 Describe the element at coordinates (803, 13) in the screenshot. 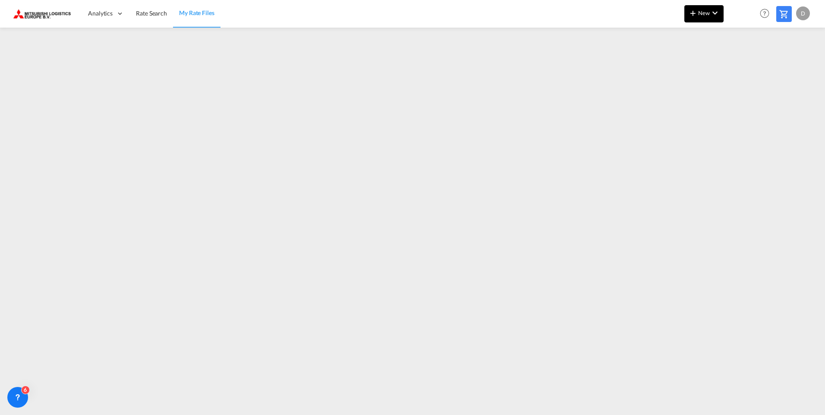

I see `div: D` at that location.